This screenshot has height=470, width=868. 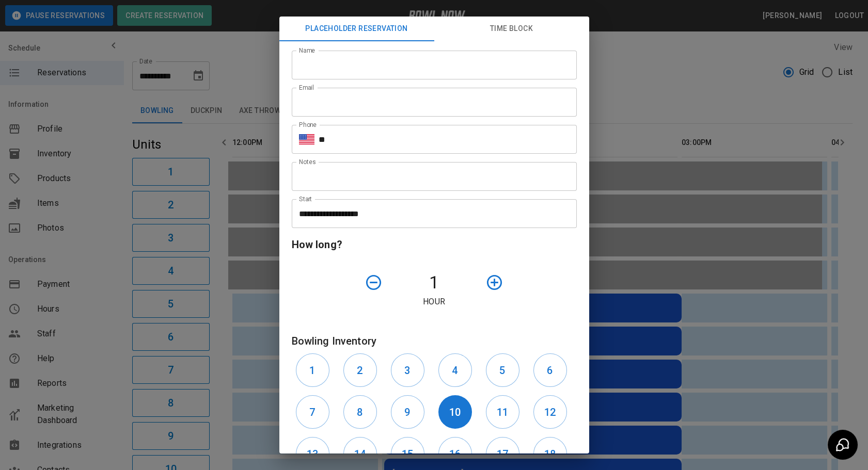 I want to click on button: 2, so click(x=360, y=370).